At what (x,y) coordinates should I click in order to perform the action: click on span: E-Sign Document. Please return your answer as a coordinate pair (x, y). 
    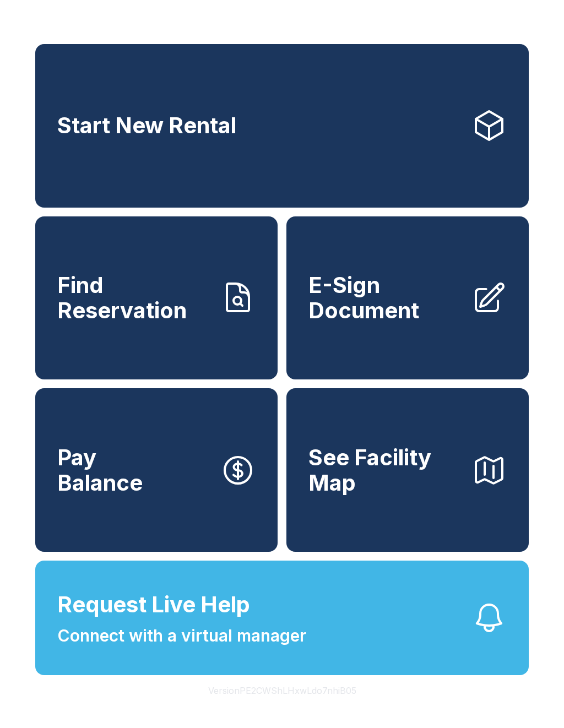
    Looking at the image, I should click on (385, 297).